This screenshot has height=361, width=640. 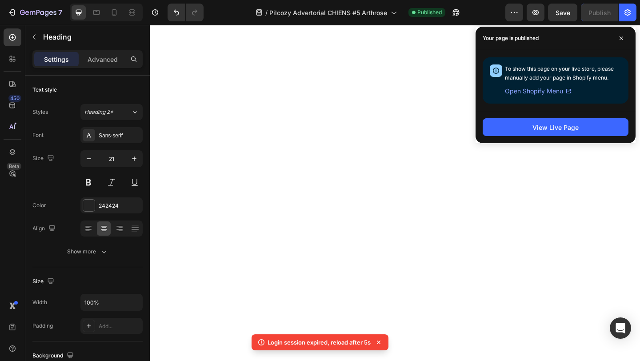 I want to click on div: Styles, so click(x=40, y=112).